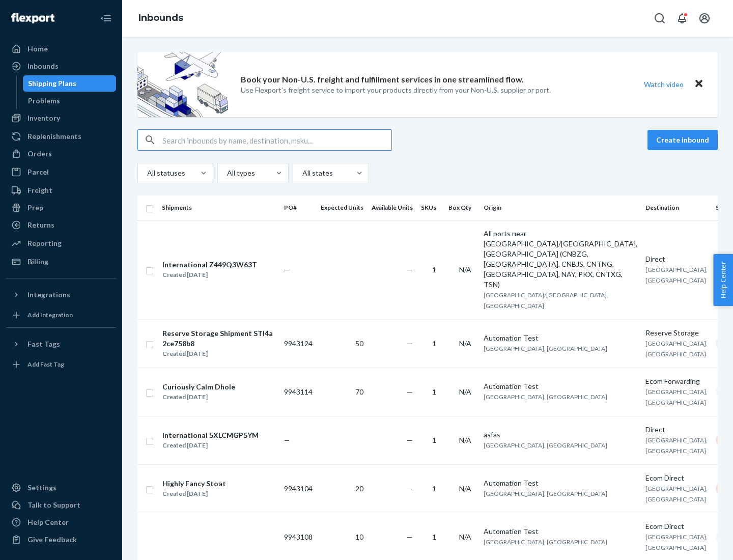 The height and width of the screenshot is (560, 733). I want to click on span: 50, so click(359, 343).